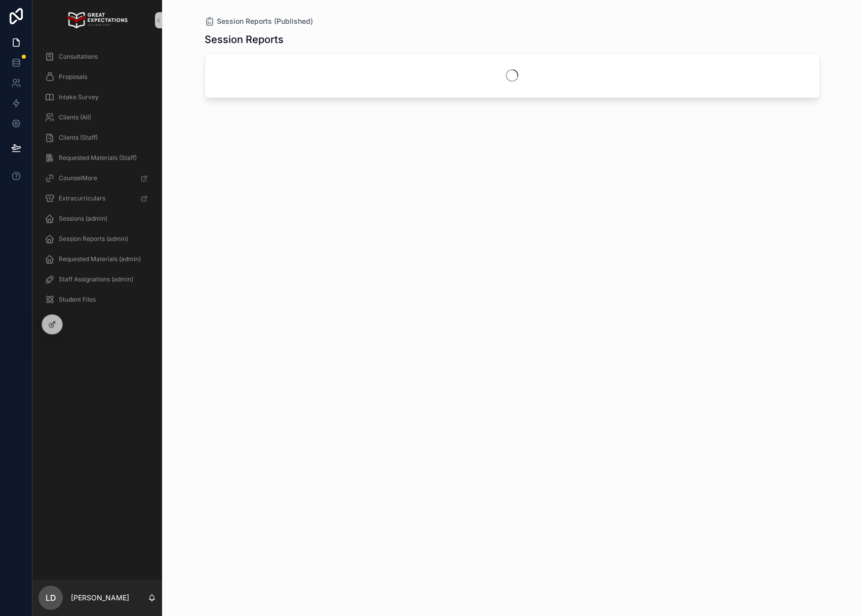 The width and height of the screenshot is (862, 616). What do you see at coordinates (78, 57) in the screenshot?
I see `span: Consultations` at bounding box center [78, 57].